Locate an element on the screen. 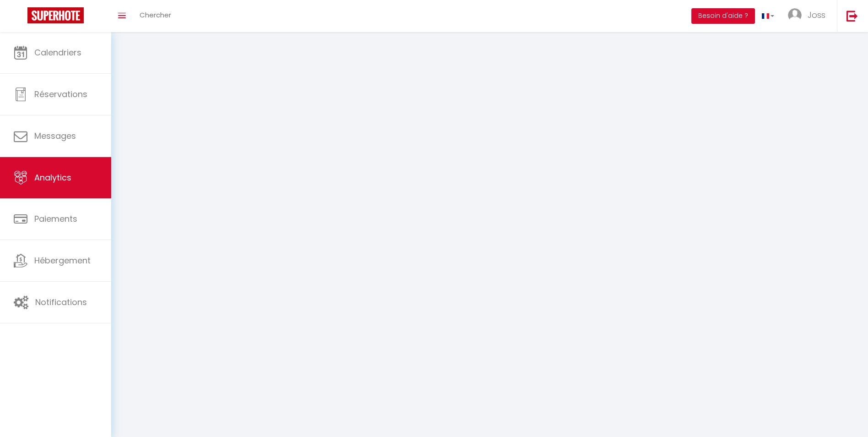 Image resolution: width=868 pixels, height=437 pixels. span: Chercher is located at coordinates (155, 15).